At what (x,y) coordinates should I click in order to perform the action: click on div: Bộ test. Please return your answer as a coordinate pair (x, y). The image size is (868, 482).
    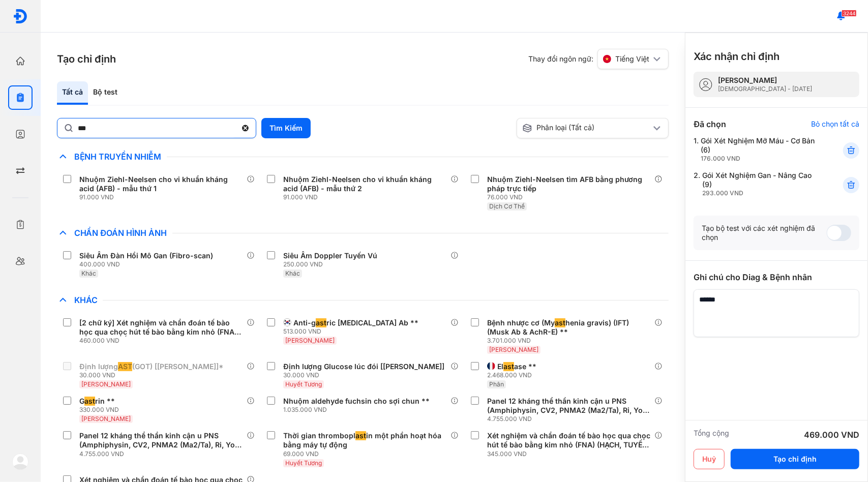
    Looking at the image, I should click on (105, 93).